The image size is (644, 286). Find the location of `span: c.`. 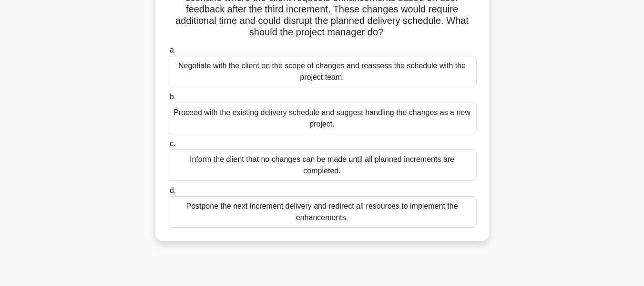

span: c. is located at coordinates (173, 143).